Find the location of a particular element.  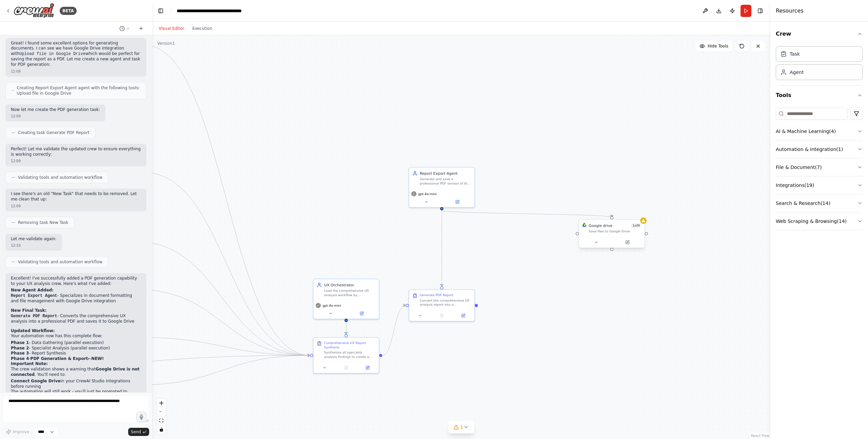

button: fit view is located at coordinates (161, 420).